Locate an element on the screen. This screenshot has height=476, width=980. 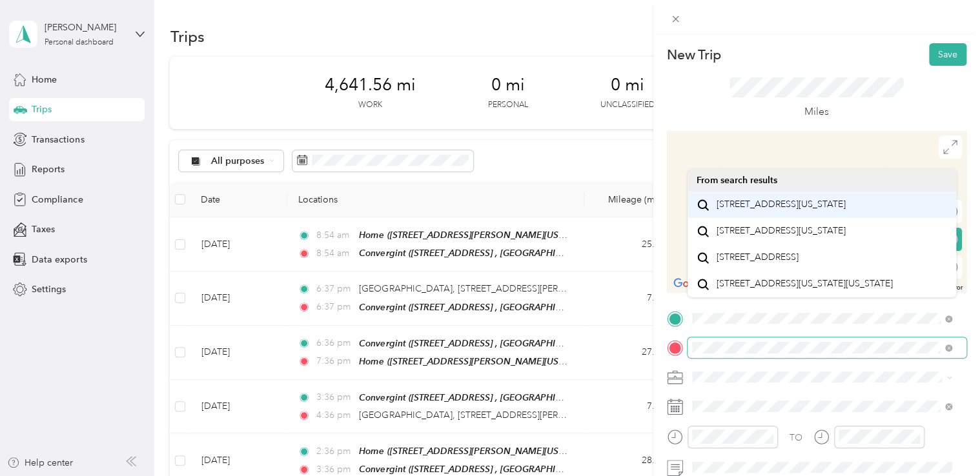
p: Miles is located at coordinates (817, 112).